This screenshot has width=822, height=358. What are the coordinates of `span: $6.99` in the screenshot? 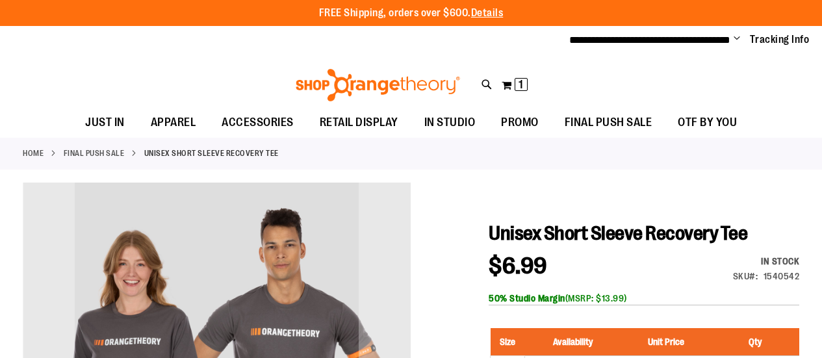 It's located at (518, 266).